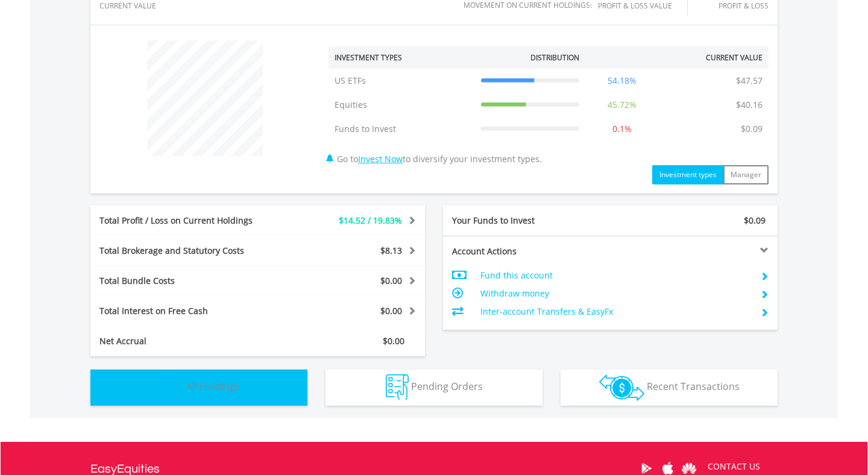 The width and height of the screenshot is (868, 475). What do you see at coordinates (549, 109) in the screenshot?
I see `div: Go to to diversify your investment types.` at bounding box center [549, 109].